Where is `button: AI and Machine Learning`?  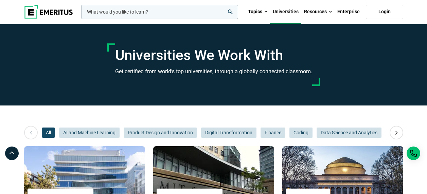
button: AI and Machine Learning is located at coordinates (89, 133).